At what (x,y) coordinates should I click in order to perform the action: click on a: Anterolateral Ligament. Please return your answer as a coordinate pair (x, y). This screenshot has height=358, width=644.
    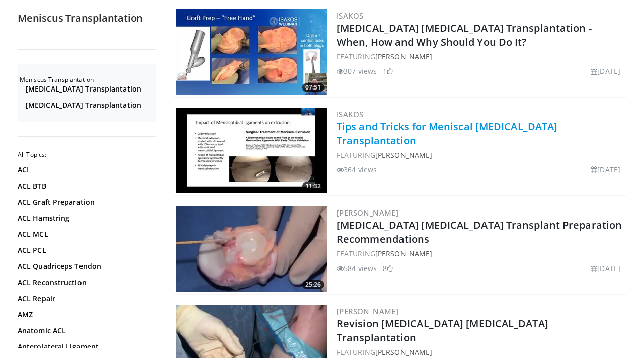
    Looking at the image, I should click on (86, 347).